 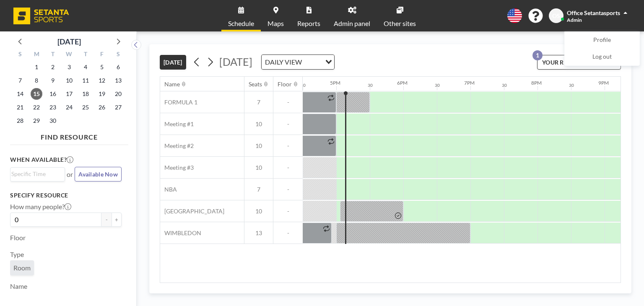 What do you see at coordinates (255, 85) in the screenshot?
I see `div: Seats` at bounding box center [255, 85].